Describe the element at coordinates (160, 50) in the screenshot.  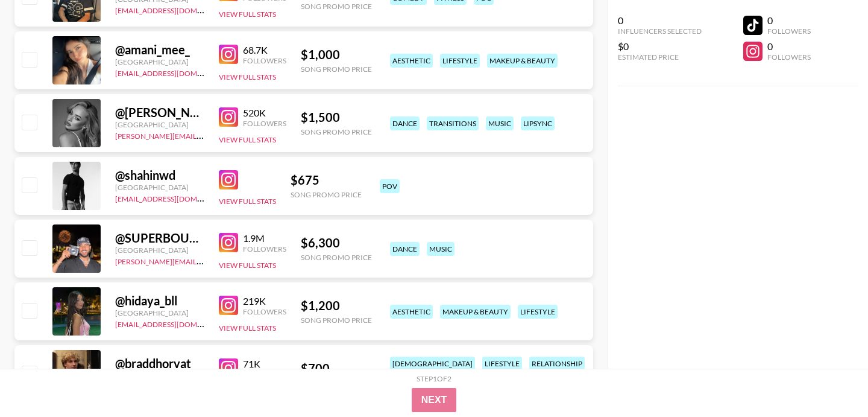
I see `div: @ amani_mee_` at that location.